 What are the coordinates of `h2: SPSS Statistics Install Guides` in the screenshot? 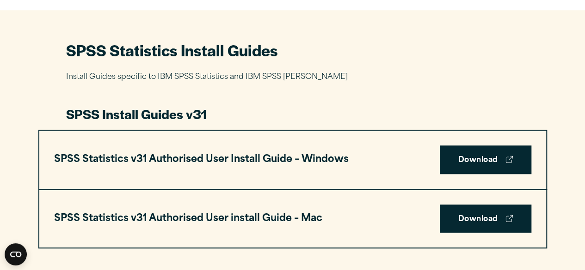 It's located at (293, 50).